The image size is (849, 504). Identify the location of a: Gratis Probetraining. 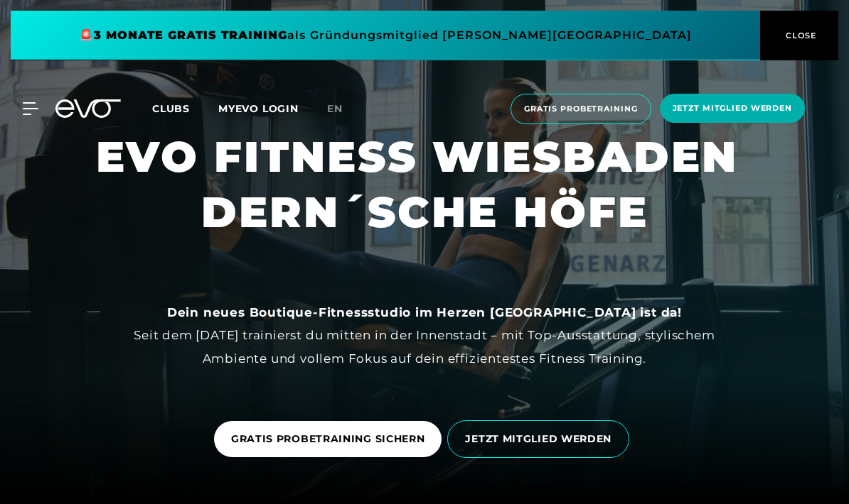
(581, 109).